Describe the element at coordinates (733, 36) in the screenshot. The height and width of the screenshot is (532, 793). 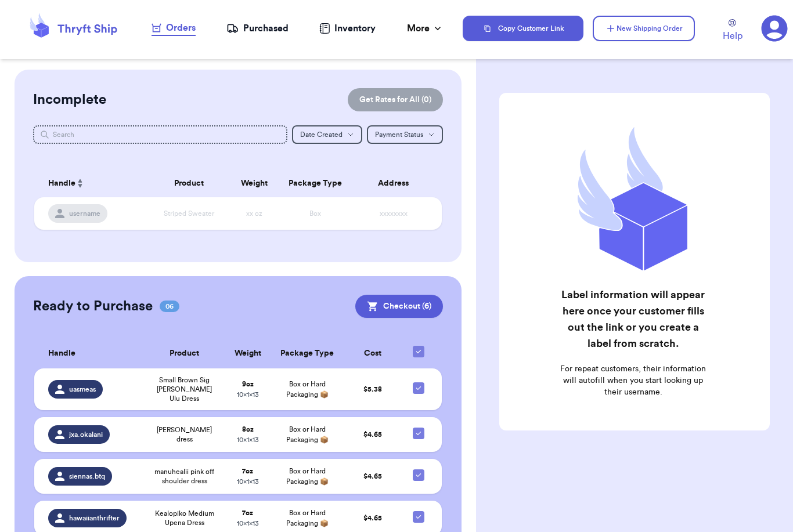
I see `span: Help` at that location.